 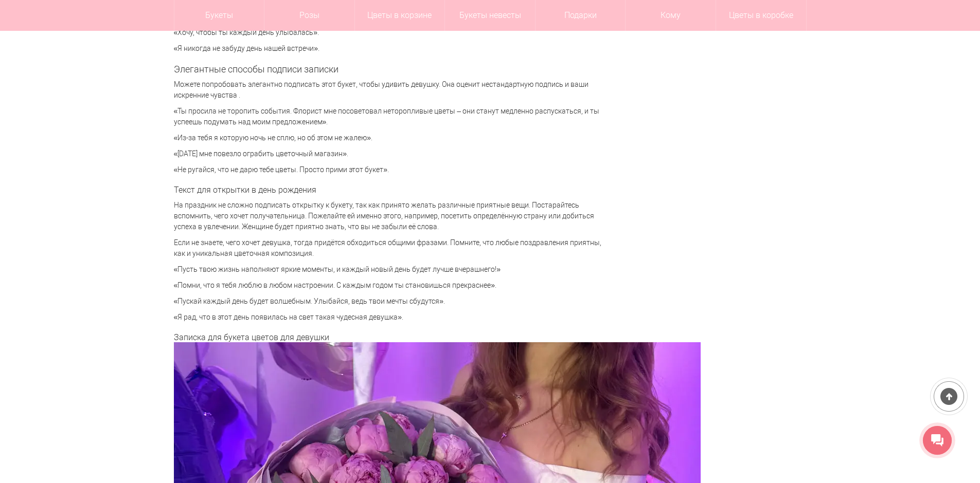 I want to click on p: Можете попробовать элегантно подписать этот букет, чтобы удивить девушку. Она оценит нестандартну..., so click(x=392, y=90).